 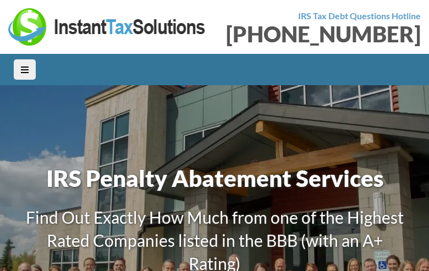 What do you see at coordinates (214, 178) in the screenshot?
I see `h1: IRS Penalty Abatement Services` at bounding box center [214, 178].